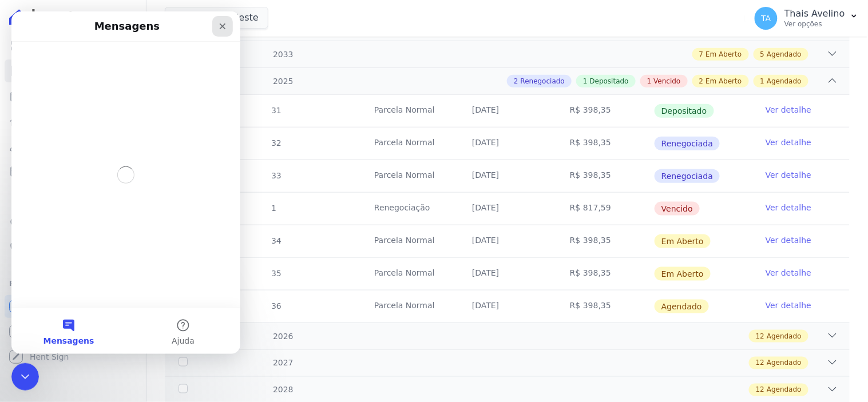  Describe the element at coordinates (542, 81) in the screenshot. I see `span: Renegociado` at that location.